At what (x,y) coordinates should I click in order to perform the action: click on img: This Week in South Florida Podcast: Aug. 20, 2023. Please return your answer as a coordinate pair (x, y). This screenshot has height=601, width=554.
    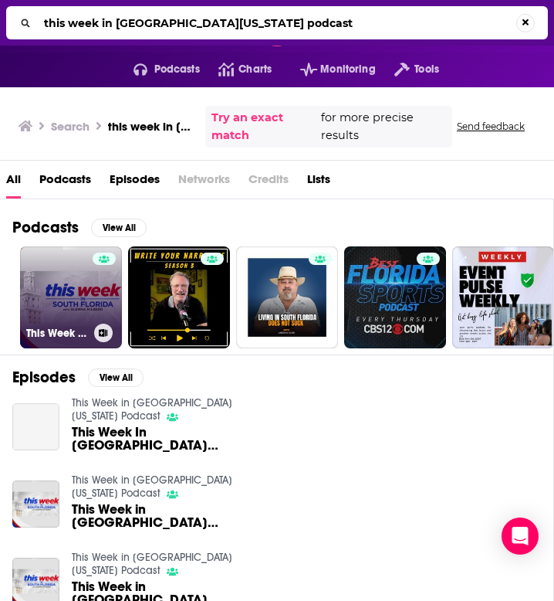
    Looking at the image, I should click on (36, 503).